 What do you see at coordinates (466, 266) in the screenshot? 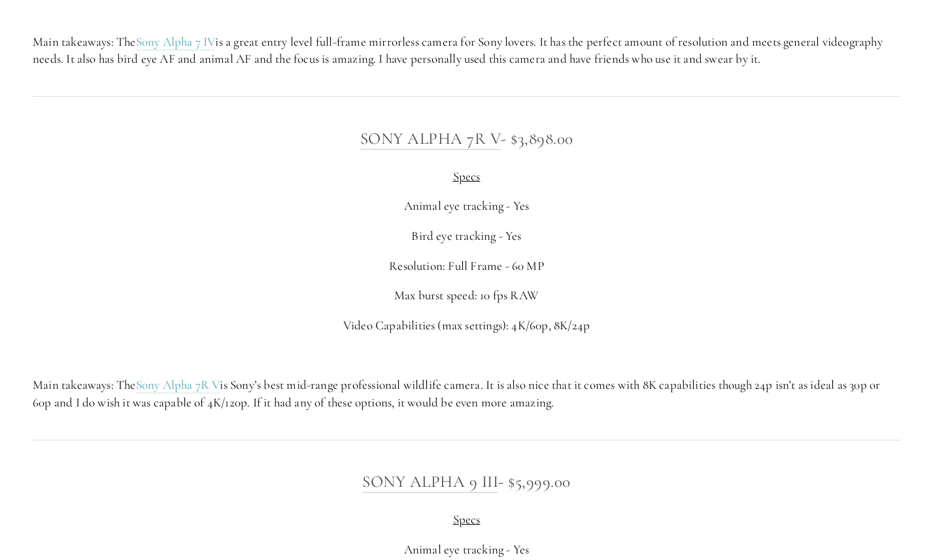
I see `p: Resolution: Full Frame - 60 MP` at bounding box center [466, 266].